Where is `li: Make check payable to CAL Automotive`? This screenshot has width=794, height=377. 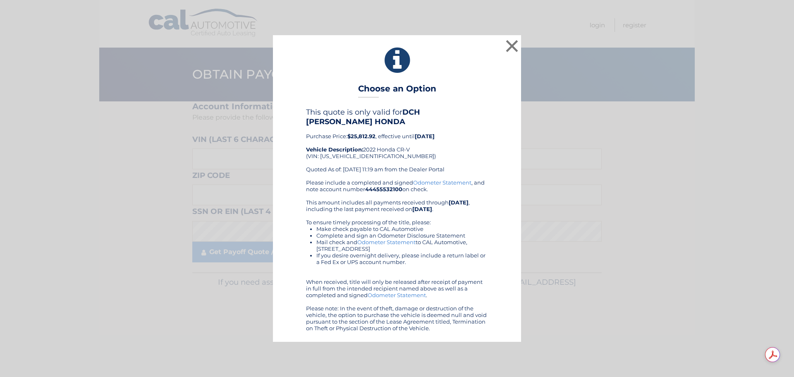
li: Make check payable to CAL Automotive is located at coordinates (402, 229).